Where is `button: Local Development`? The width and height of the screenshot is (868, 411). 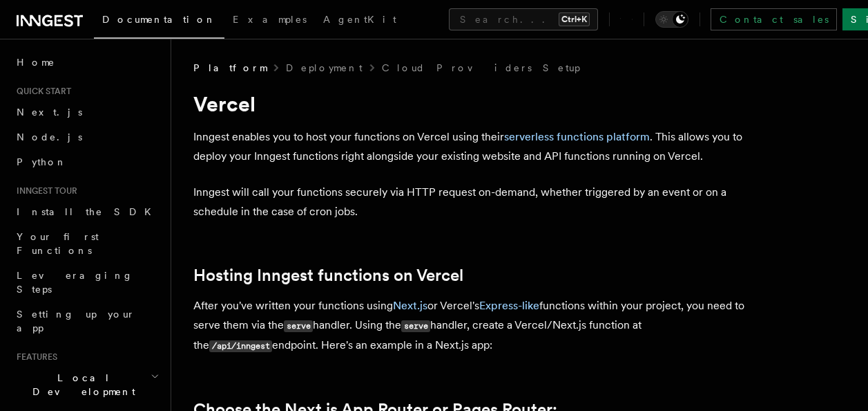 button: Local Development is located at coordinates (86, 385).